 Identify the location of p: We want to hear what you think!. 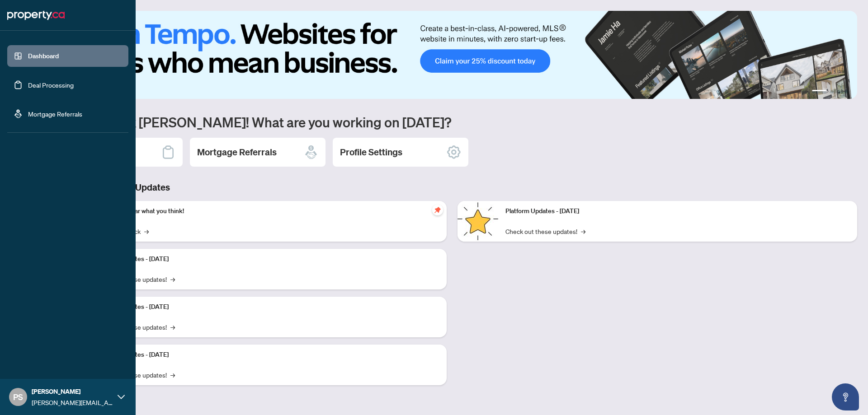
(267, 211).